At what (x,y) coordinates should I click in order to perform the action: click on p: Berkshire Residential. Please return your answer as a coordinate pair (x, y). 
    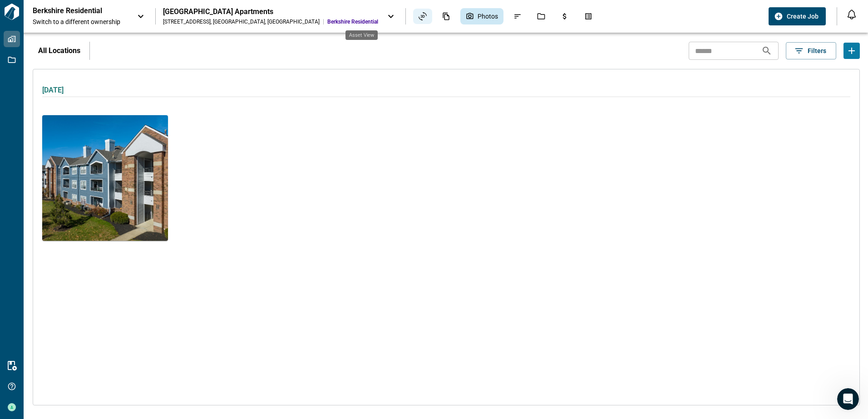
    Looking at the image, I should click on (74, 11).